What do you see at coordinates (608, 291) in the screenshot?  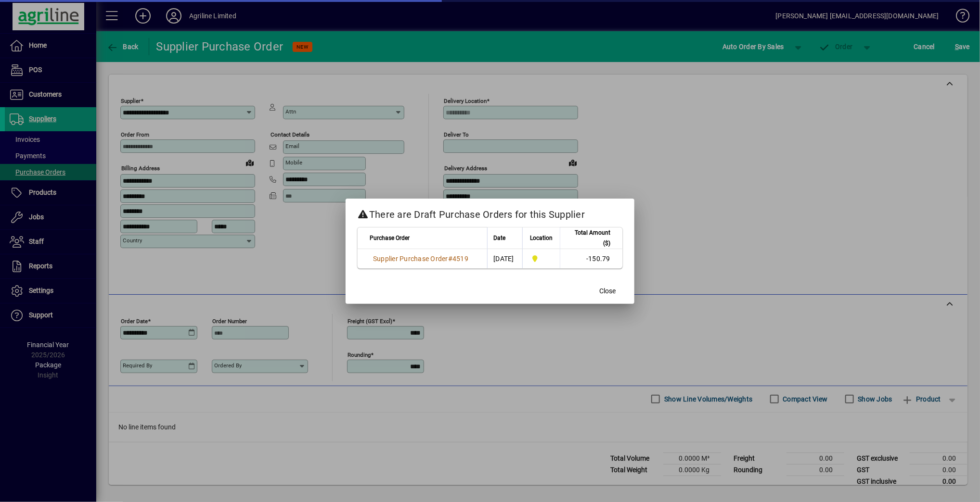 I see `button: Close` at bounding box center [608, 291].